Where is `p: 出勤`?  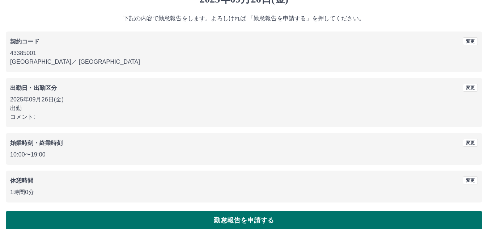
p: 出勤 is located at coordinates (244, 108).